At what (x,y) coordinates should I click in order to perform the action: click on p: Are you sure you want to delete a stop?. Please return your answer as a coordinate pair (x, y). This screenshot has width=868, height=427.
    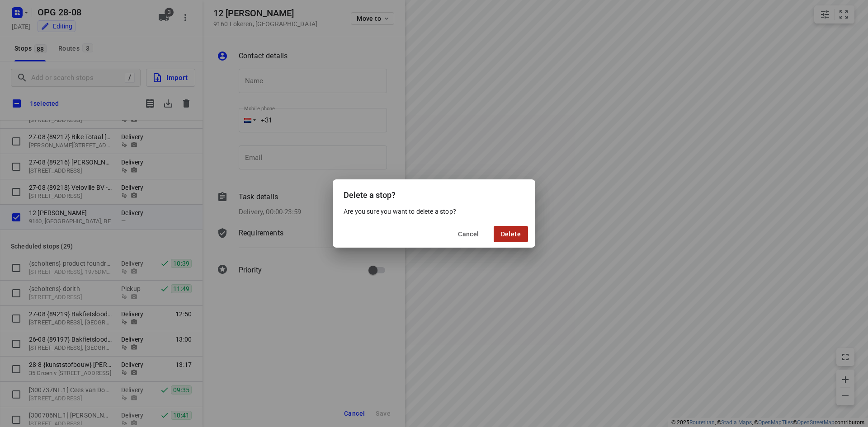
    Looking at the image, I should click on (434, 212).